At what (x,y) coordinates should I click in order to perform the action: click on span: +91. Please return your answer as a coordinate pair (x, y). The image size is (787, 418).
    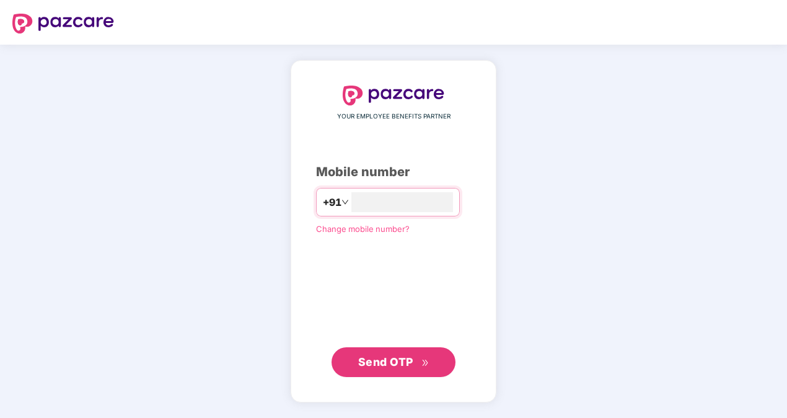
    Looking at the image, I should click on (332, 202).